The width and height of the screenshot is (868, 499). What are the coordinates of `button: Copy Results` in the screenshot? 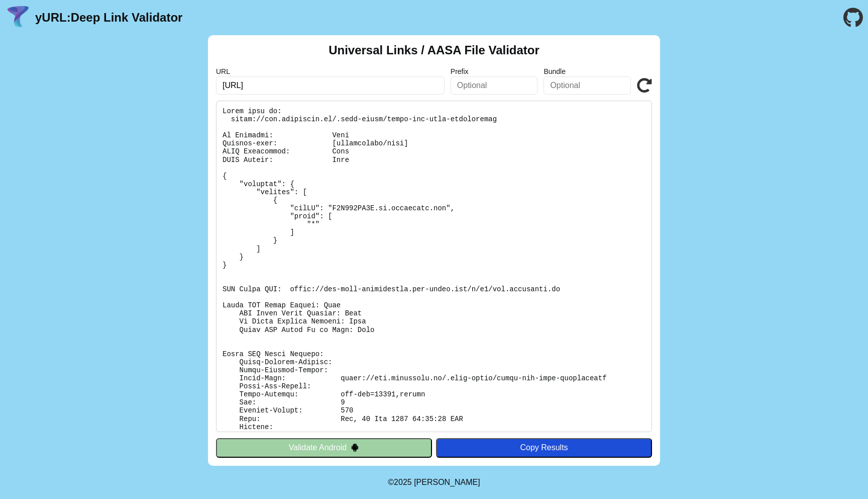 It's located at (544, 448).